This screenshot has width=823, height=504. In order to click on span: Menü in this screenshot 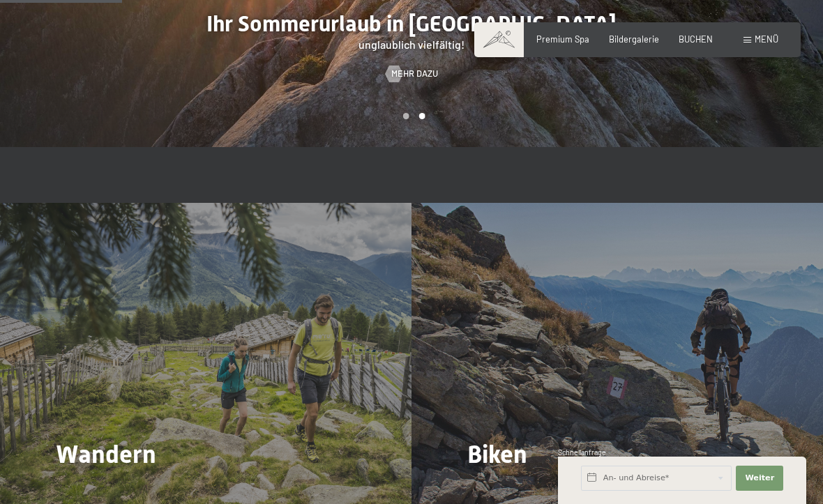, I will do `click(766, 39)`.